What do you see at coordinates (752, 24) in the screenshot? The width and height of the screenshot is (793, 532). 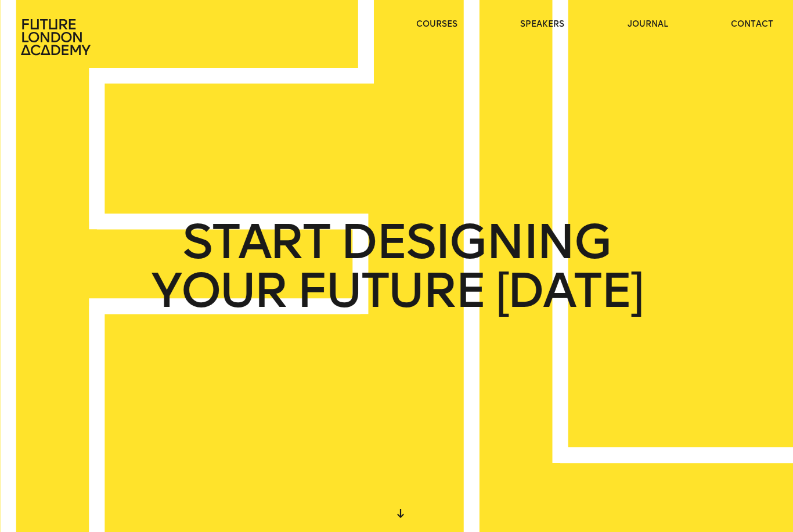 I see `a: contact` at bounding box center [752, 24].